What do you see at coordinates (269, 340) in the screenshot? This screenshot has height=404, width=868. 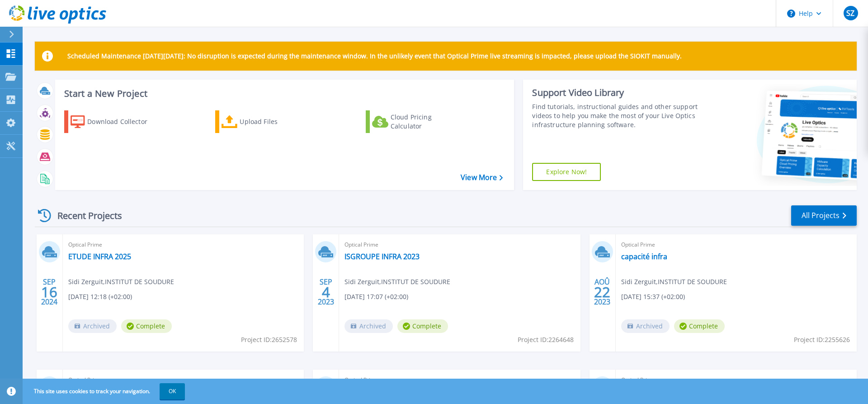 I see `span: Project ID: 2652578` at bounding box center [269, 340].